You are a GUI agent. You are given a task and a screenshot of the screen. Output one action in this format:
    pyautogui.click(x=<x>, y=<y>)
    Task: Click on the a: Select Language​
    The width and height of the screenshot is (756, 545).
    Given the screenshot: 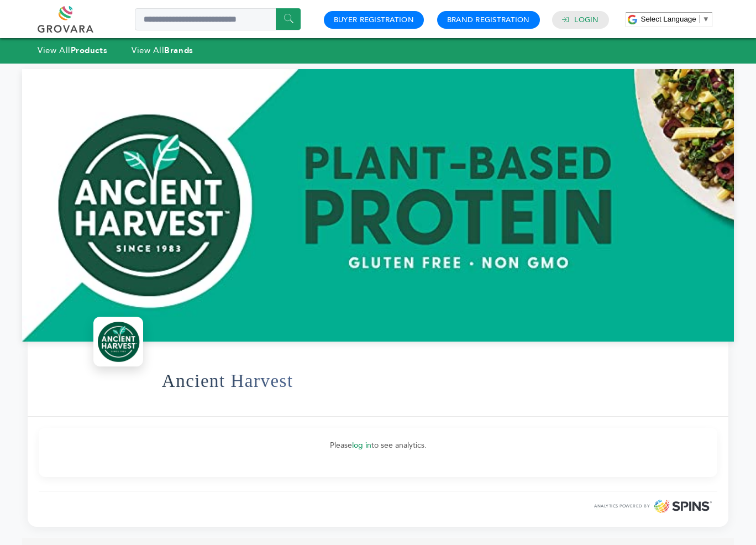 What is the action you would take?
    pyautogui.click(x=675, y=19)
    